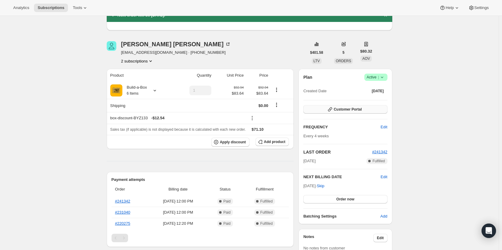 The image size is (502, 250). Describe the element at coordinates (342, 177) in the screenshot. I see `h2: NEXT BILLING DATE` at that location.